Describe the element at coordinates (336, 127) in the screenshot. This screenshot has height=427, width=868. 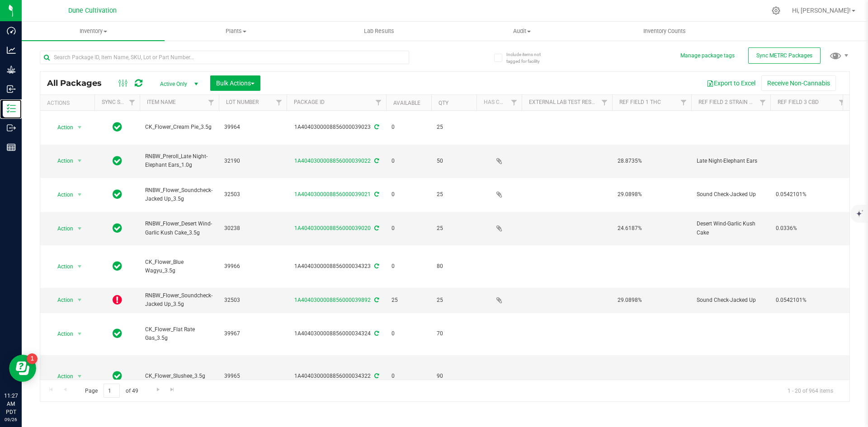
I see `div: 1A4040300008856000039023` at that location.